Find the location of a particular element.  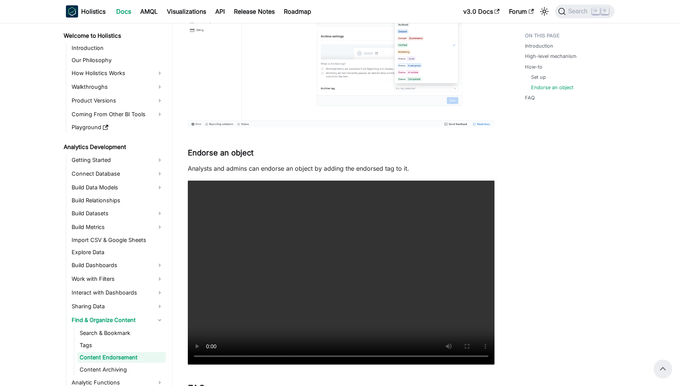

a: API is located at coordinates (220, 11).